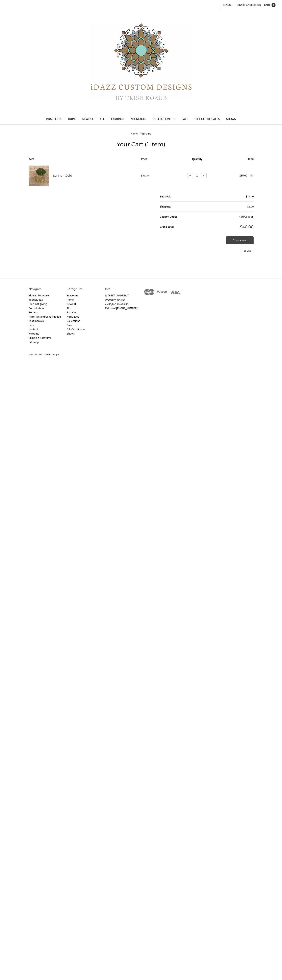 The width and height of the screenshot is (282, 980). I want to click on span: $40.00, so click(247, 227).